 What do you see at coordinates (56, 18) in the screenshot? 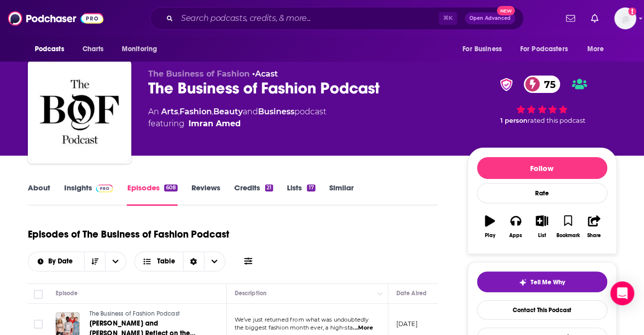
I see `img: Podchaser - Follow, Share and Rate Podcasts` at bounding box center [56, 18].